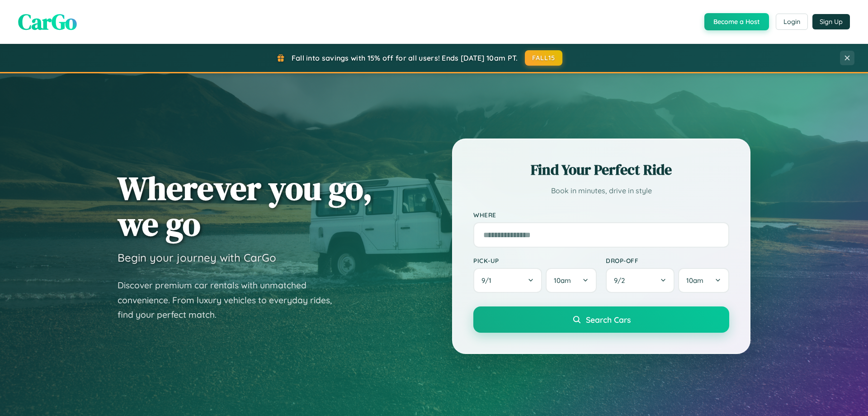  What do you see at coordinates (601, 190) in the screenshot?
I see `p: Book in minutes, drive in style` at bounding box center [601, 190].